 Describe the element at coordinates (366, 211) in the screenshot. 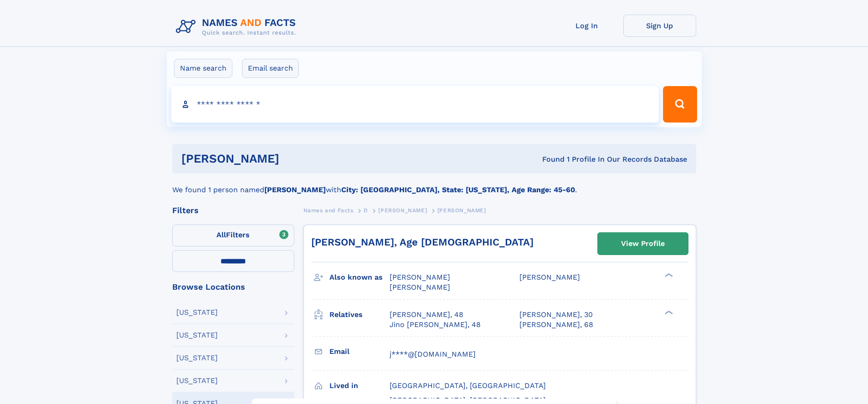

I see `span: D` at that location.